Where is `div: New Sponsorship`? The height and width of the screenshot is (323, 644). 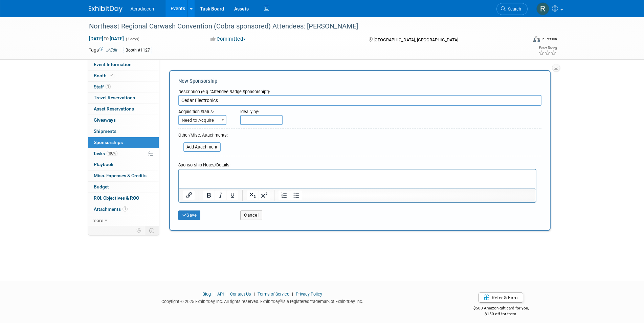
div: New Sponsorship is located at coordinates (360, 81).